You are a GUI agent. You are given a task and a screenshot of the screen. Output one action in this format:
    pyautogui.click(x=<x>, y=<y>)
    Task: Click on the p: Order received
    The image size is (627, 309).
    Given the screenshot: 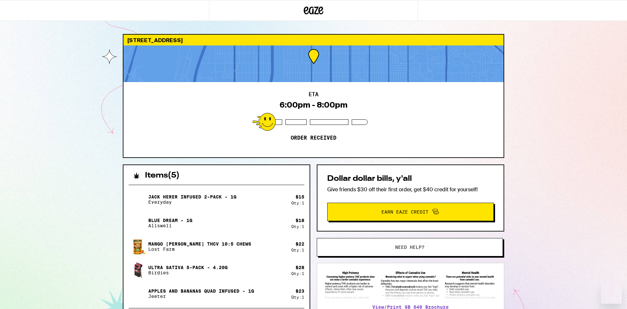 What is the action you would take?
    pyautogui.click(x=314, y=138)
    